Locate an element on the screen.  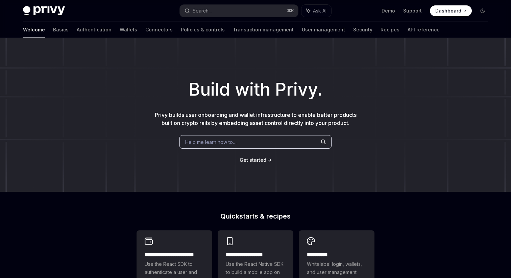
h1: Build with Privy. is located at coordinates (256, 90).